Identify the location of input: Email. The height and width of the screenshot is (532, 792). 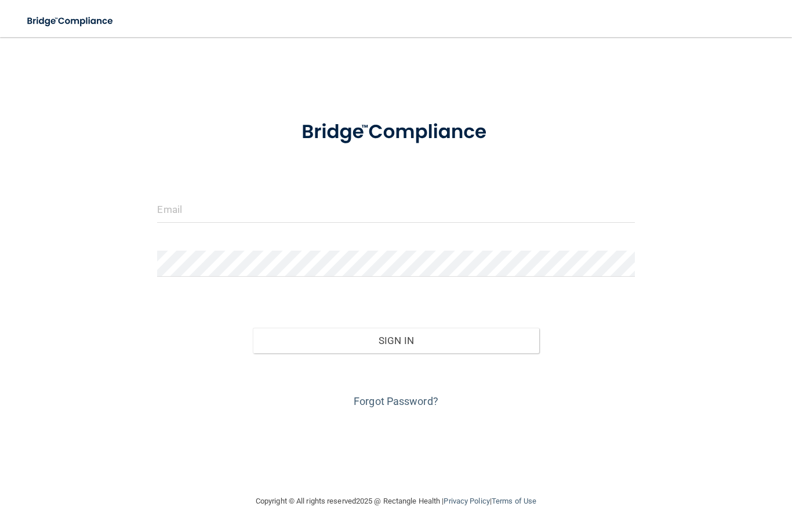
(396, 209).